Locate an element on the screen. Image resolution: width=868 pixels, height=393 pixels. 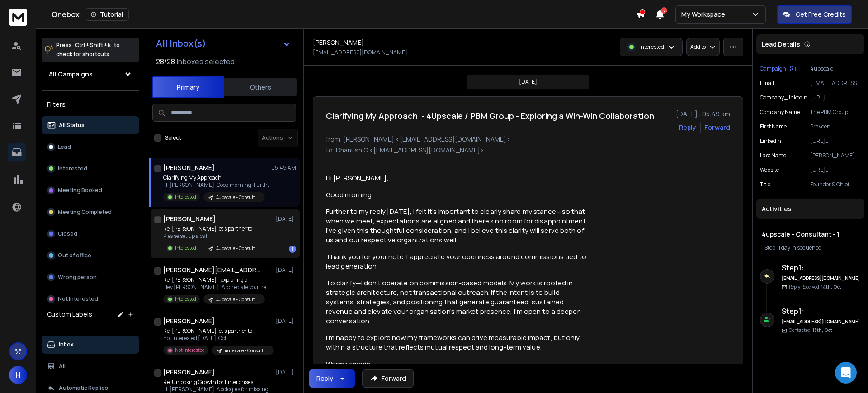
p: Inbox is located at coordinates (66, 345).